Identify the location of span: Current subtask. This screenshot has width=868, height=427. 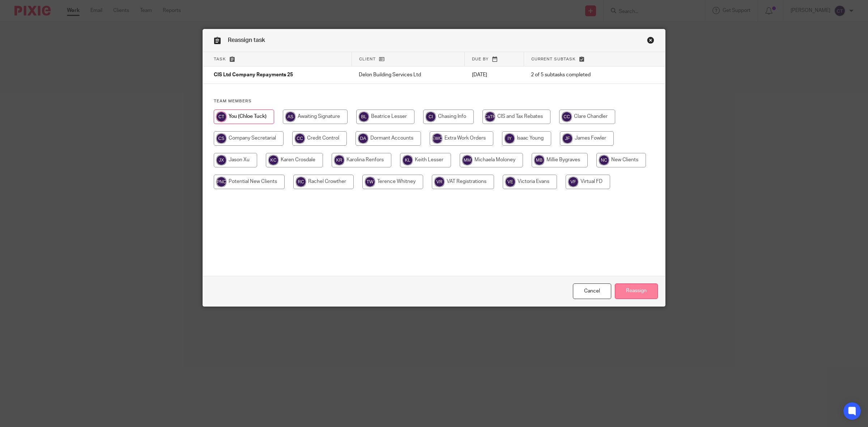
(553, 59).